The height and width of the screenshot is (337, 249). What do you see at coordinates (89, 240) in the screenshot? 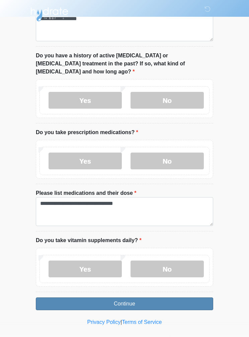
I see `label: Do you take vitamin supplements daily?` at bounding box center [89, 240].